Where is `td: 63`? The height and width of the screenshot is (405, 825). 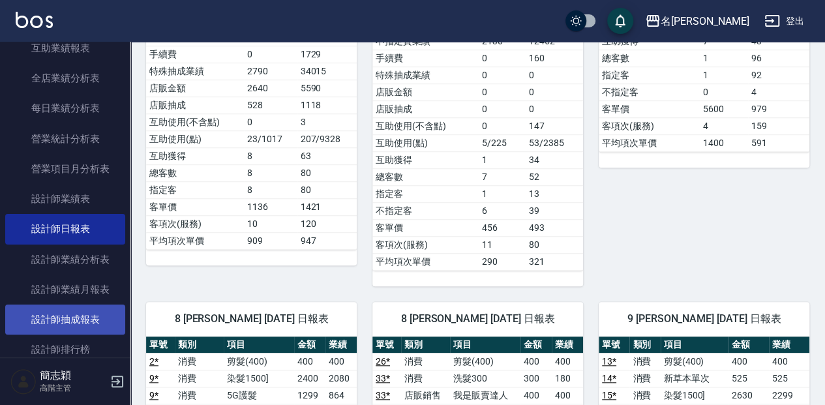
td: 63 is located at coordinates (328, 156).